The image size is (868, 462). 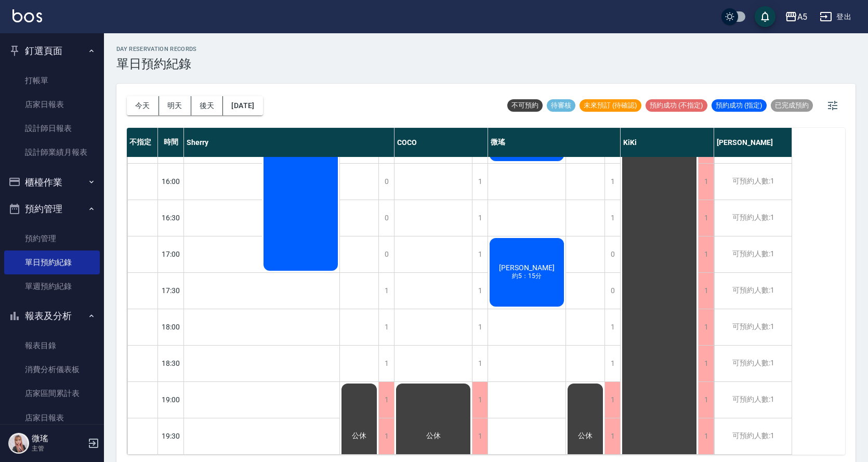 What do you see at coordinates (52, 183) in the screenshot?
I see `button: 櫃檯作業` at bounding box center [52, 183].